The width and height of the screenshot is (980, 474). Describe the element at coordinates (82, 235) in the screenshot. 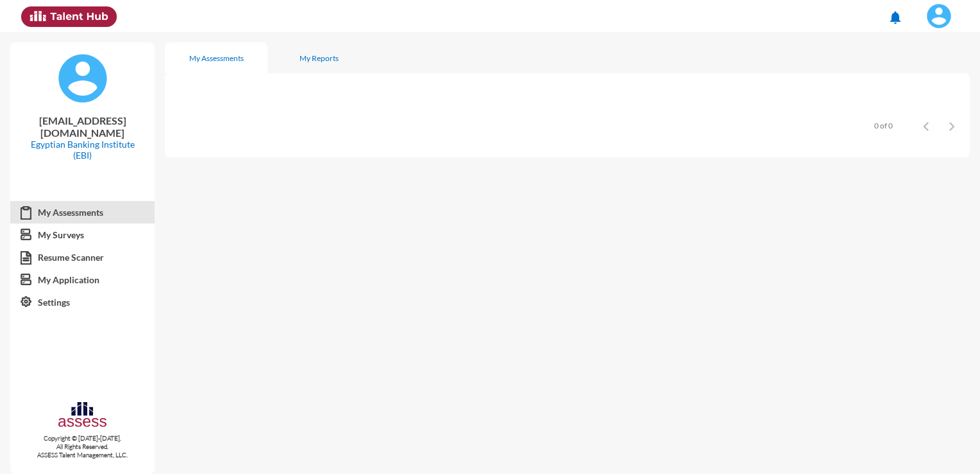

I see `a: My Surveys` at that location.